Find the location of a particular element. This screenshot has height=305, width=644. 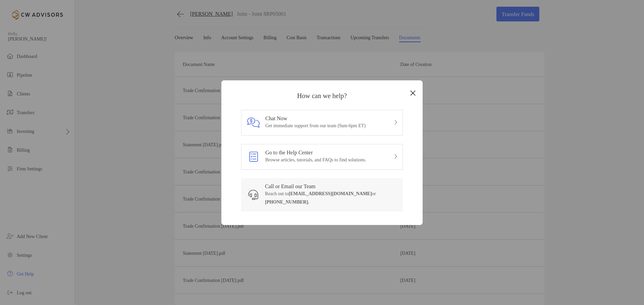

p: Get immediate support from our team (9am-6pm ET) is located at coordinates (316, 125).